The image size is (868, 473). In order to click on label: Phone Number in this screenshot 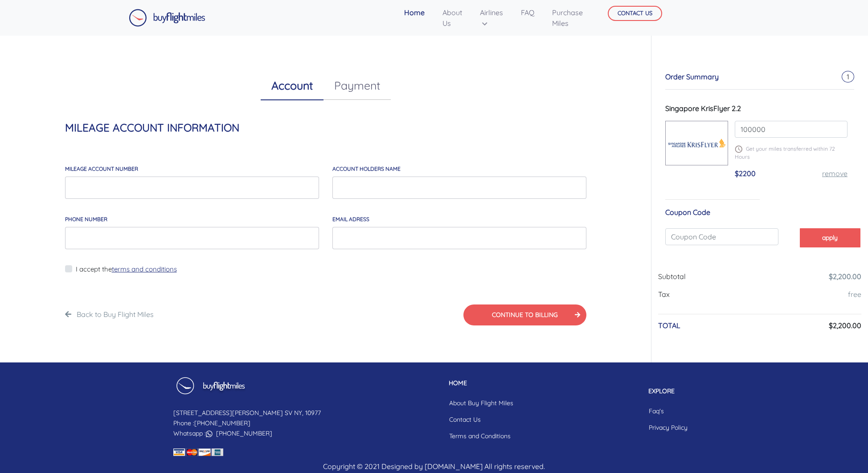, I will do `click(86, 219)`.